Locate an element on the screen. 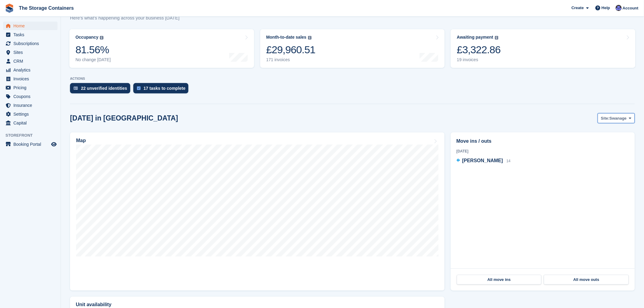 The image size is (644, 308). span: Insurance is located at coordinates (31, 105).